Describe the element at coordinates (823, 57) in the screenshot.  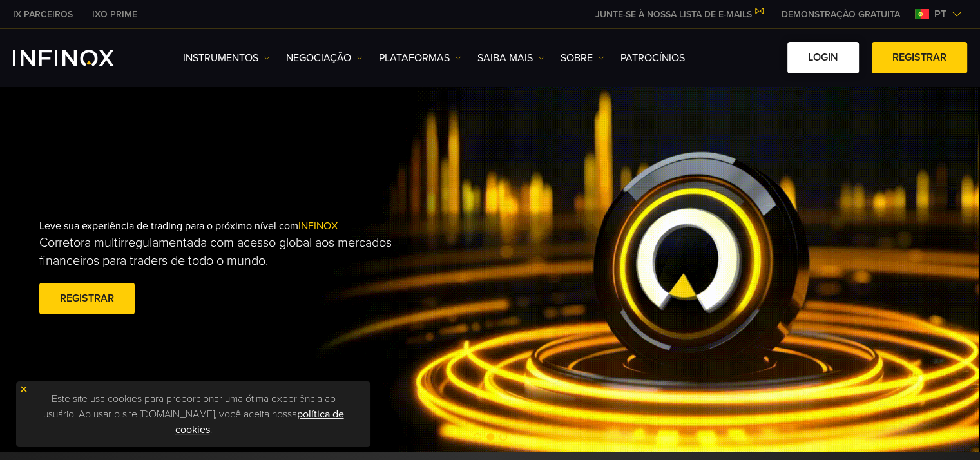
I see `a: Login` at that location.